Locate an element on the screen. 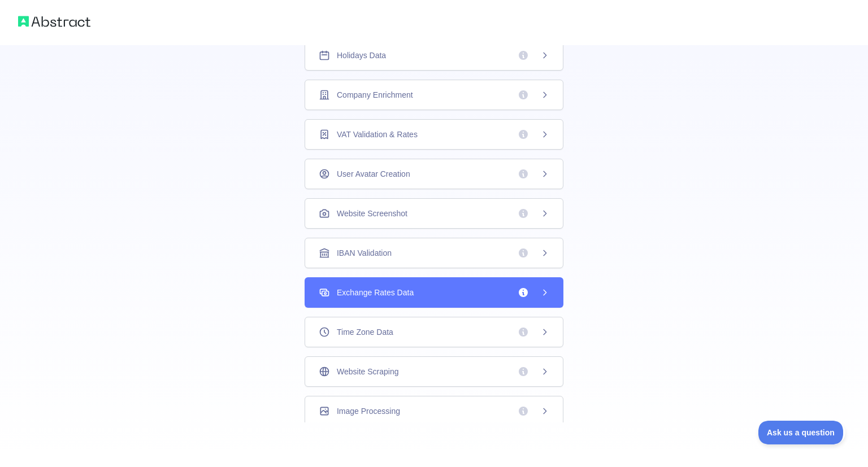 This screenshot has height=467, width=868. span: Holidays Data is located at coordinates (361, 56).